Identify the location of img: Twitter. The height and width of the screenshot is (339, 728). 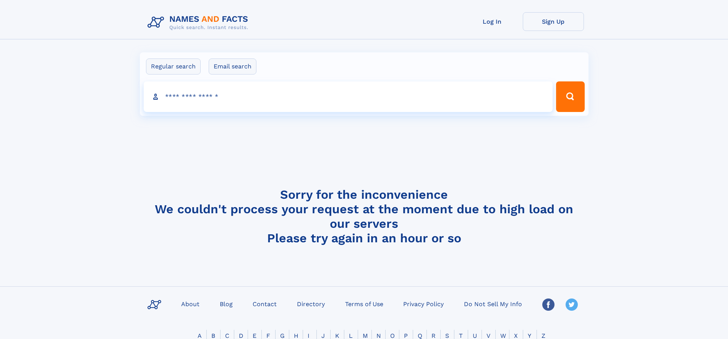
(572, 305).